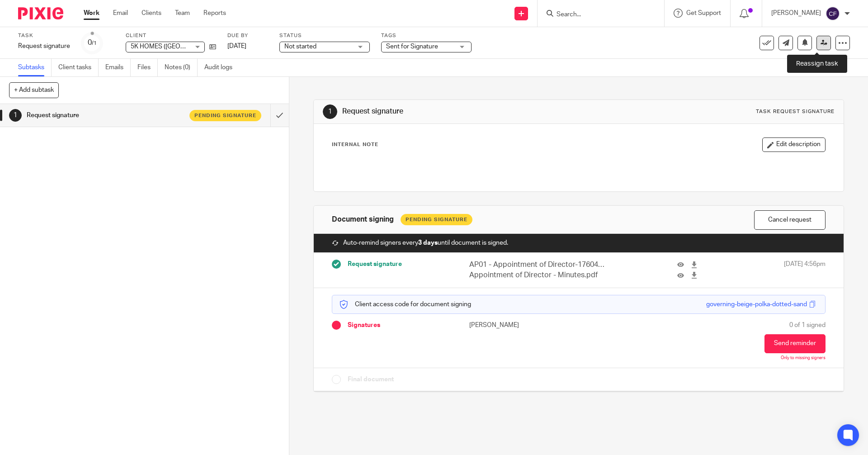  Describe the element at coordinates (596, 15) in the screenshot. I see `input: Search` at that location.